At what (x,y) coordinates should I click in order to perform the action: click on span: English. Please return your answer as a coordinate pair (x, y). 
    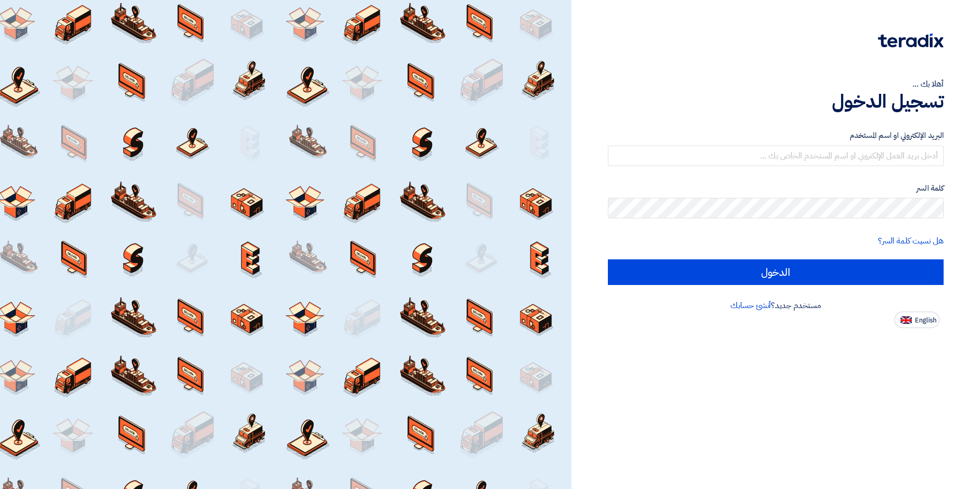
    Looking at the image, I should click on (926, 320).